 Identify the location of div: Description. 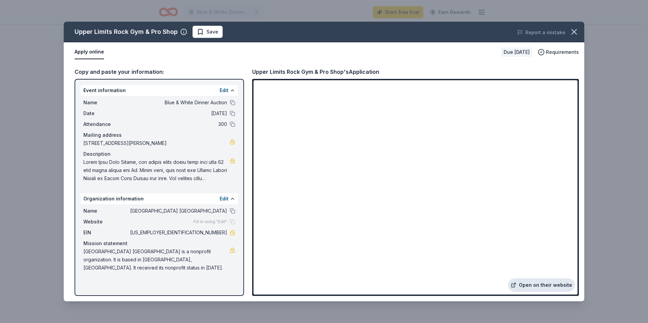
(159, 154).